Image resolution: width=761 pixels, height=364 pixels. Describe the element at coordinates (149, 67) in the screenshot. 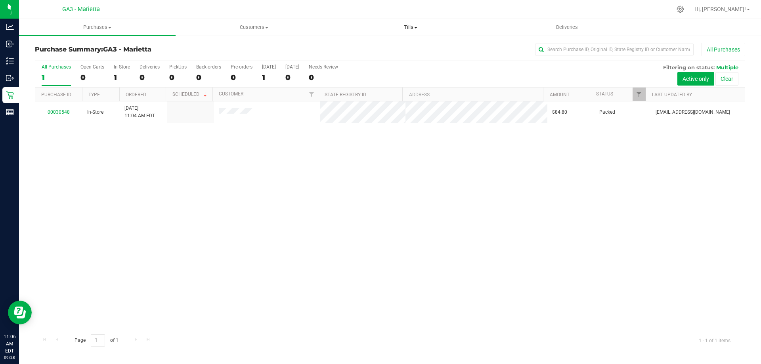

I see `div: Deliveries` at that location.